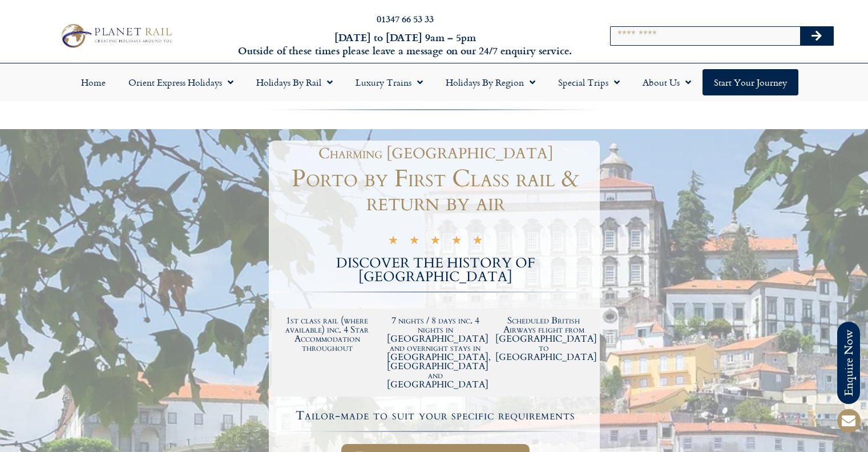 Image resolution: width=868 pixels, height=452 pixels. What do you see at coordinates (667, 82) in the screenshot?
I see `a: About Us` at bounding box center [667, 82].